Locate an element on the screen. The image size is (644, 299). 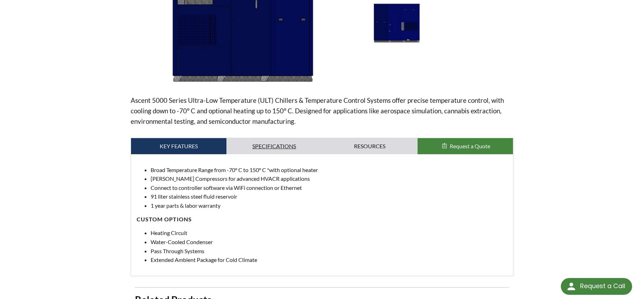
p: Ascent 5000 Series Ultra-Low Temperature (ULT) Chillers & Temperature Control Systems offer preci... is located at coordinates (322, 111).